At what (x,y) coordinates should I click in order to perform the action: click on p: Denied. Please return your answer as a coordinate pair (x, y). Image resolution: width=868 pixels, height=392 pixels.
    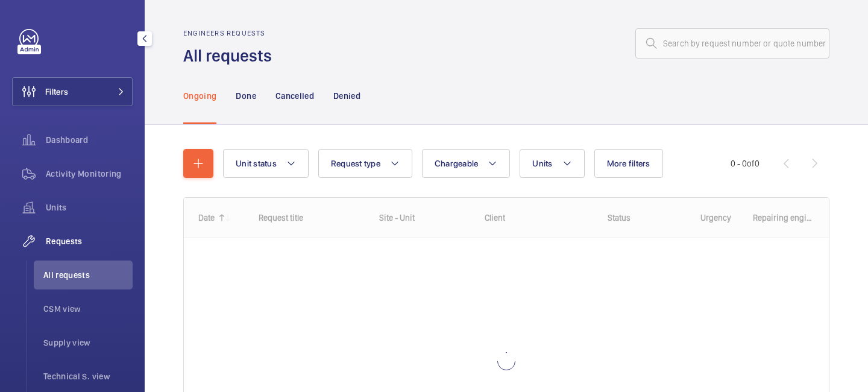
    Looking at the image, I should click on (347, 96).